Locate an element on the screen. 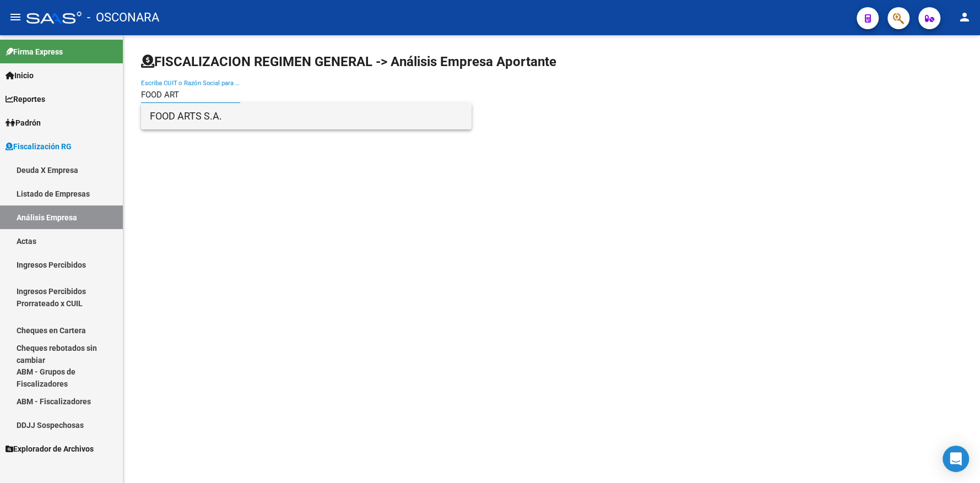  span: Fiscalización RG is located at coordinates (39, 146).